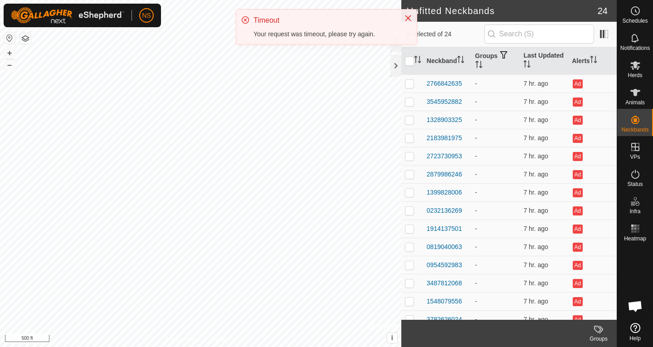  What do you see at coordinates (635, 48) in the screenshot?
I see `span: Notifications` at bounding box center [635, 48].